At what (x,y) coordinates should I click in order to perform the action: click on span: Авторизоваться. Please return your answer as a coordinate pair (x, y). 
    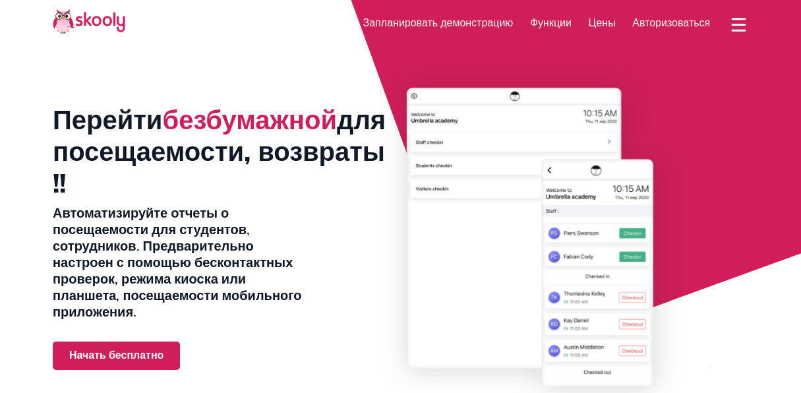
    Looking at the image, I should click on (671, 23).